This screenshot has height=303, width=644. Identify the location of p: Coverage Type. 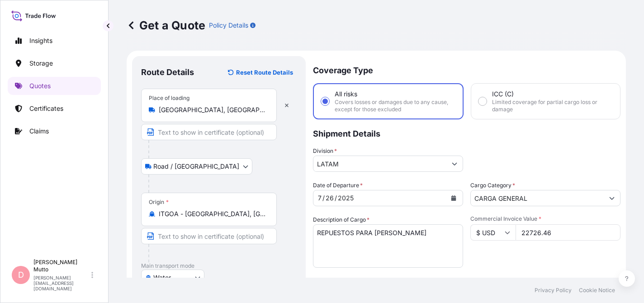
(466, 70).